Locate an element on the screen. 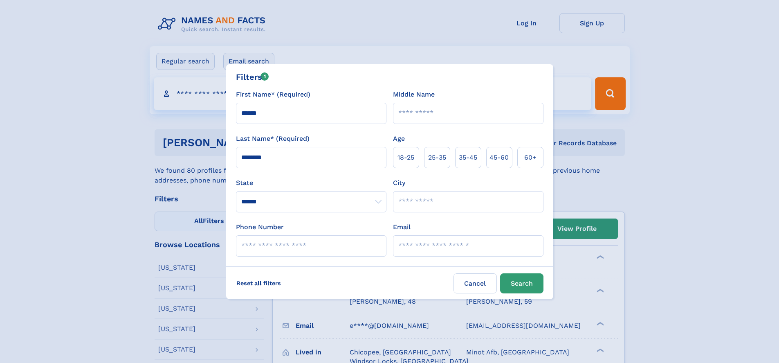 Image resolution: width=779 pixels, height=363 pixels. label: First Name* (Required) is located at coordinates (273, 94).